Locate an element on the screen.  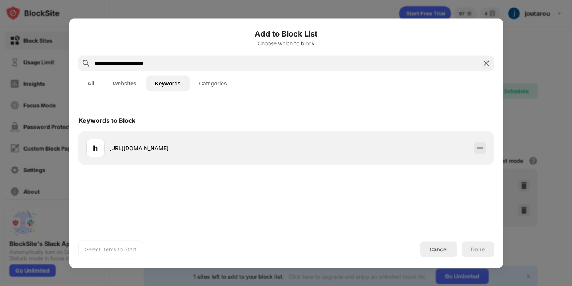
div: Keywords to Block is located at coordinates (107, 120).